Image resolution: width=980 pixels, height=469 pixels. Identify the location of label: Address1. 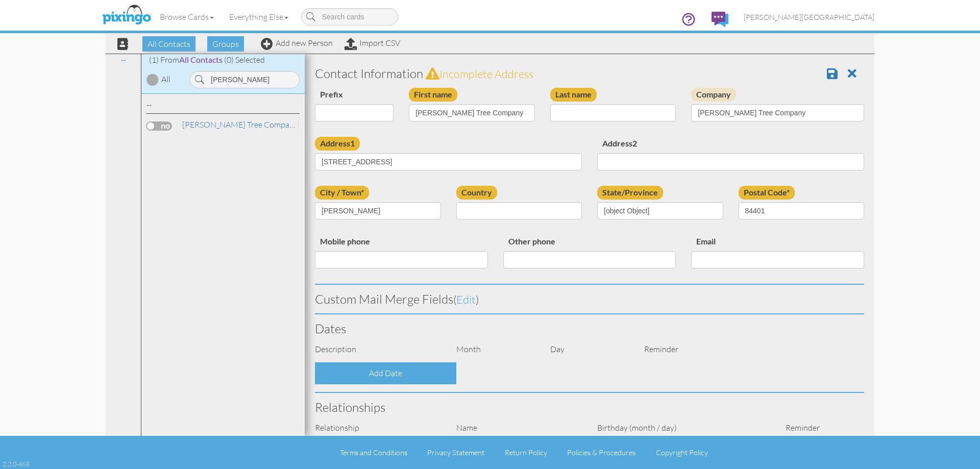
(337, 143).